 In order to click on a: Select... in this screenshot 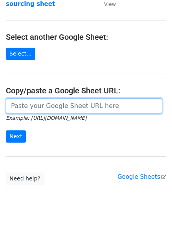, I will do `click(20, 54)`.